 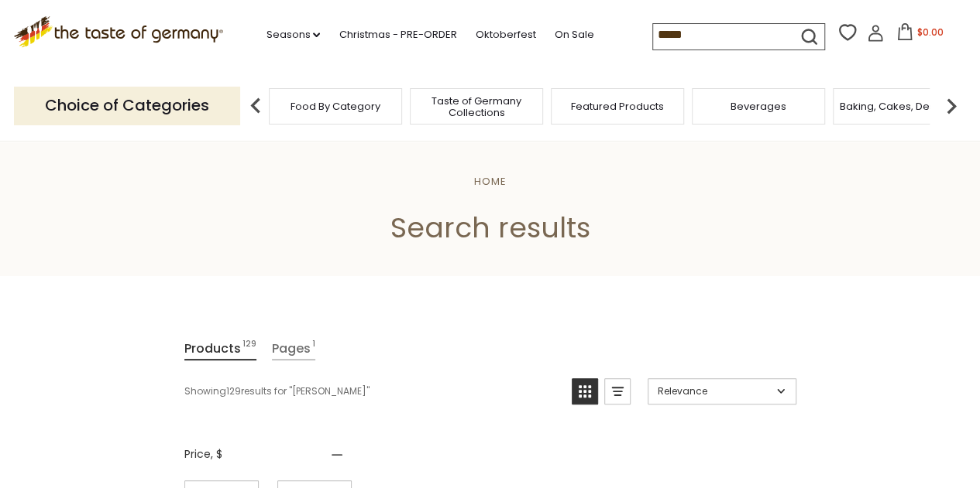 I want to click on span: Price, so click(x=203, y=454).